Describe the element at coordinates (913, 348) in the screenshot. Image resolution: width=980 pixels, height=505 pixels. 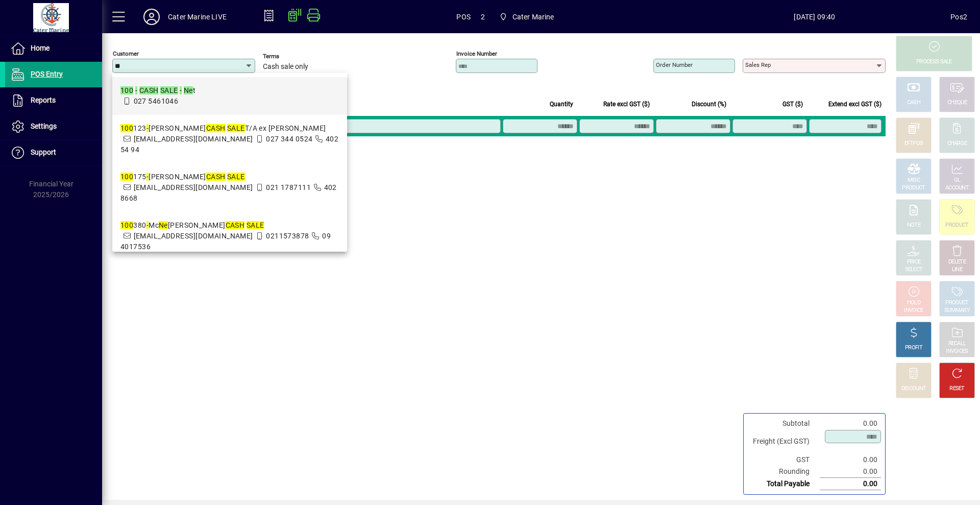
I see `div: PROFIT` at that location.